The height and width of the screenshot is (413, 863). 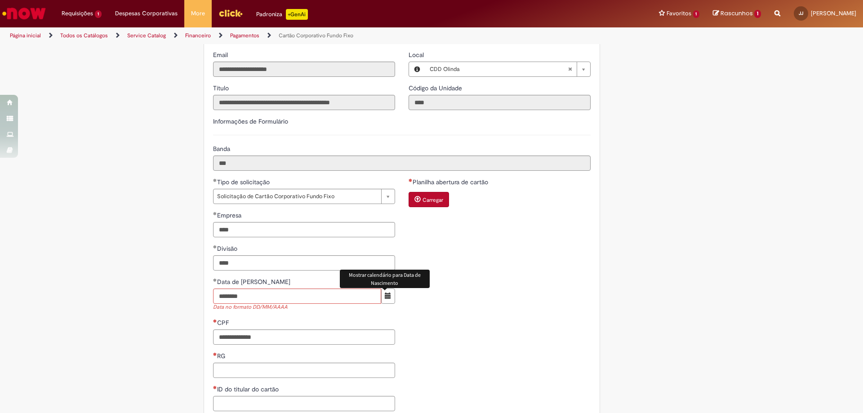 What do you see at coordinates (250, 121) in the screenshot?
I see `label: Informações de Formulário` at bounding box center [250, 121].